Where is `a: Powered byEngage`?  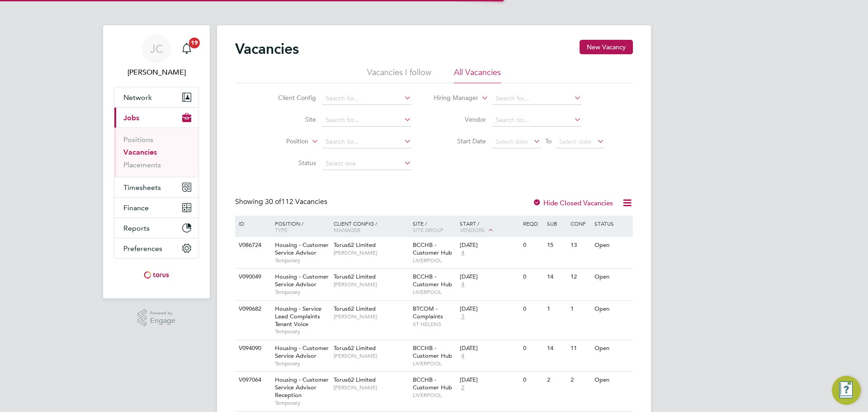 a: Powered byEngage is located at coordinates (156, 318).